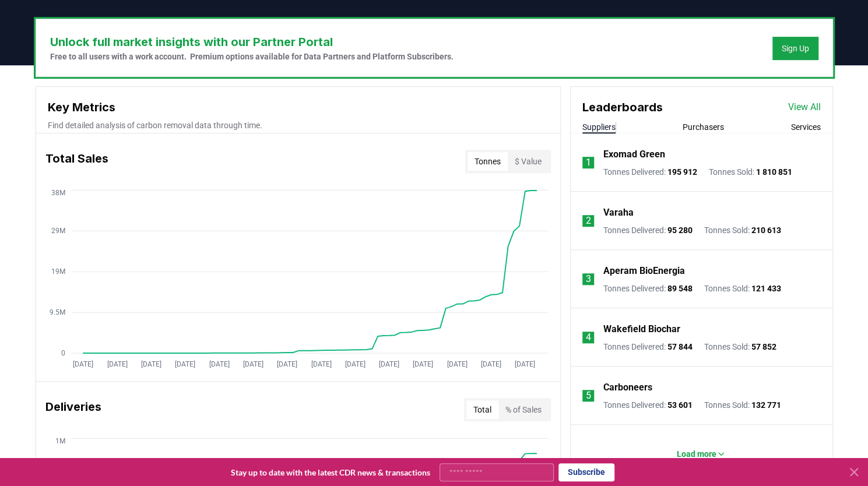 The width and height of the screenshot is (868, 486). Describe the element at coordinates (619, 213) in the screenshot. I see `a: Varaha` at that location.